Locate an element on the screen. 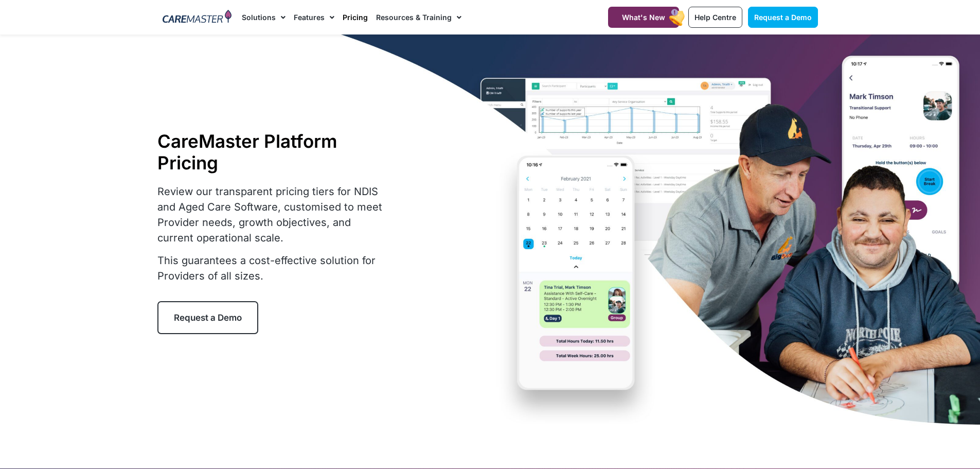 This screenshot has width=980, height=469. a: Help Centre is located at coordinates (715, 17).